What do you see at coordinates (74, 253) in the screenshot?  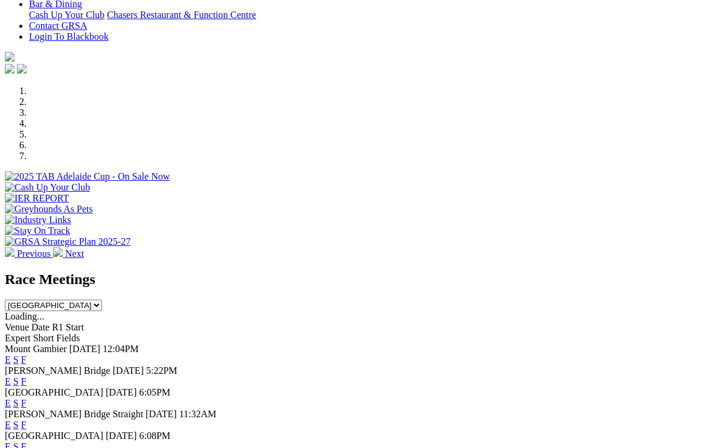 I see `span: Next` at bounding box center [74, 253].